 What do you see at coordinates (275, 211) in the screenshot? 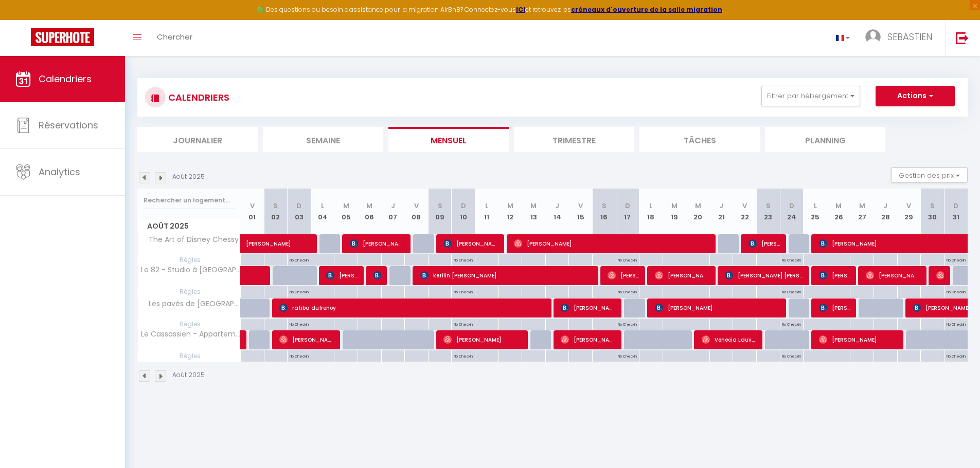
I see `th: 02` at bounding box center [275, 211].